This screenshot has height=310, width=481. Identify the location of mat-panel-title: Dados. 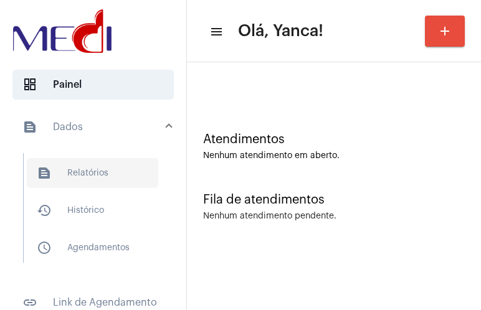
(94, 127).